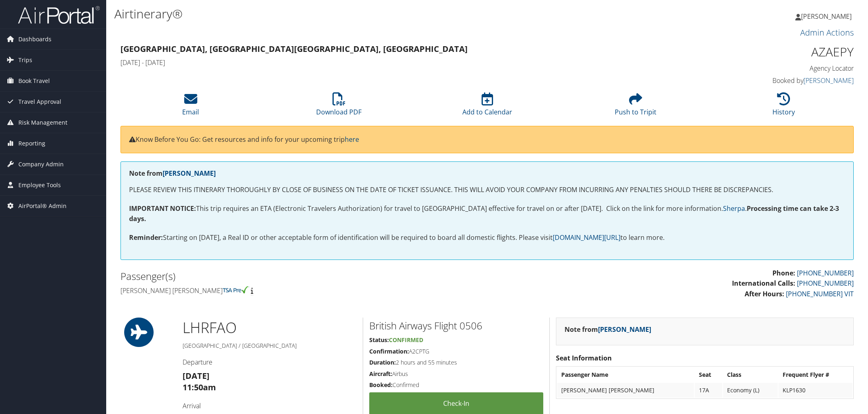 The width and height of the screenshot is (868, 414). What do you see at coordinates (750, 374) in the screenshot?
I see `th: Class` at bounding box center [750, 374].